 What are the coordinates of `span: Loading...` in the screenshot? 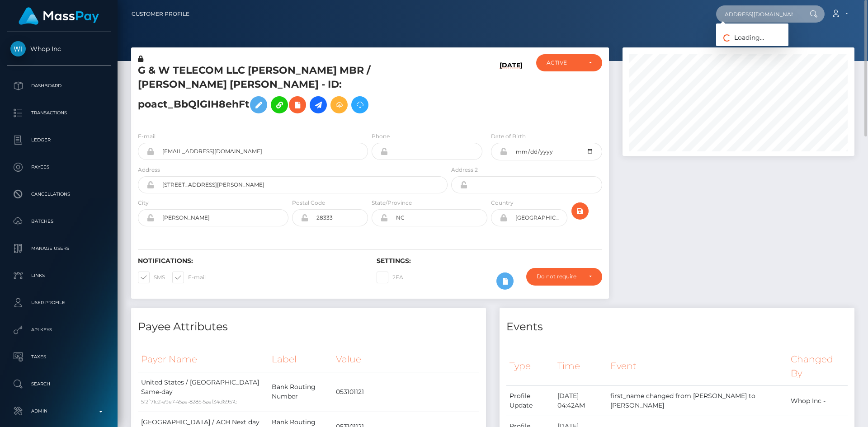 It's located at (741, 38).